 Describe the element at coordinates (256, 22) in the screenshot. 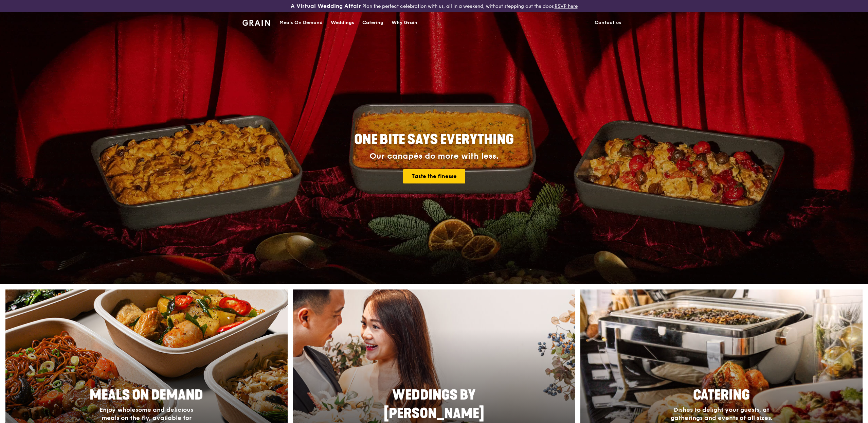

I see `a: GrainGrain` at that location.